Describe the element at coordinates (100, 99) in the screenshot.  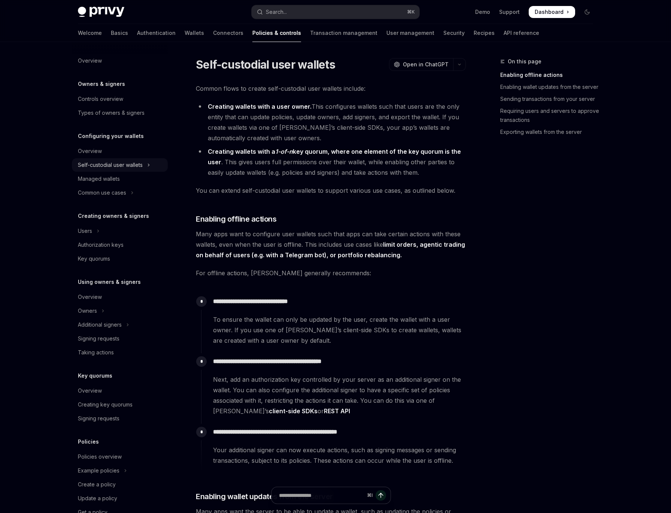
I see `div: Controls overview` at that location.